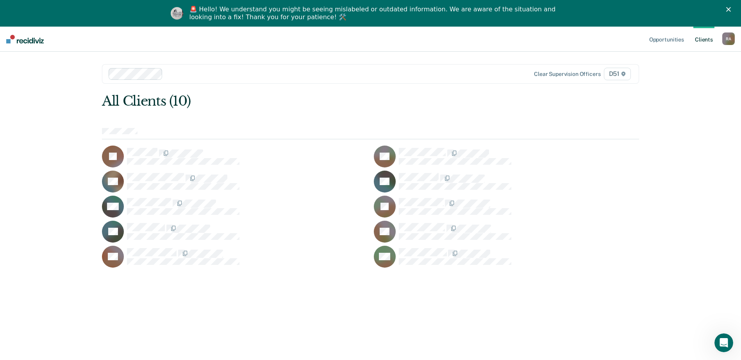  I want to click on span: D51, so click(617, 74).